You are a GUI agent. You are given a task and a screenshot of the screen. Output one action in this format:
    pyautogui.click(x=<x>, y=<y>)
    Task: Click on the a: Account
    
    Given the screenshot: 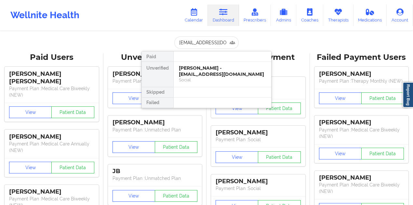 What is the action you would take?
    pyautogui.click(x=400, y=15)
    